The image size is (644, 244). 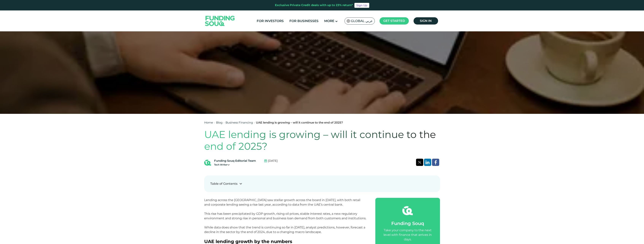 I want to click on span: Sign in, so click(x=426, y=21).